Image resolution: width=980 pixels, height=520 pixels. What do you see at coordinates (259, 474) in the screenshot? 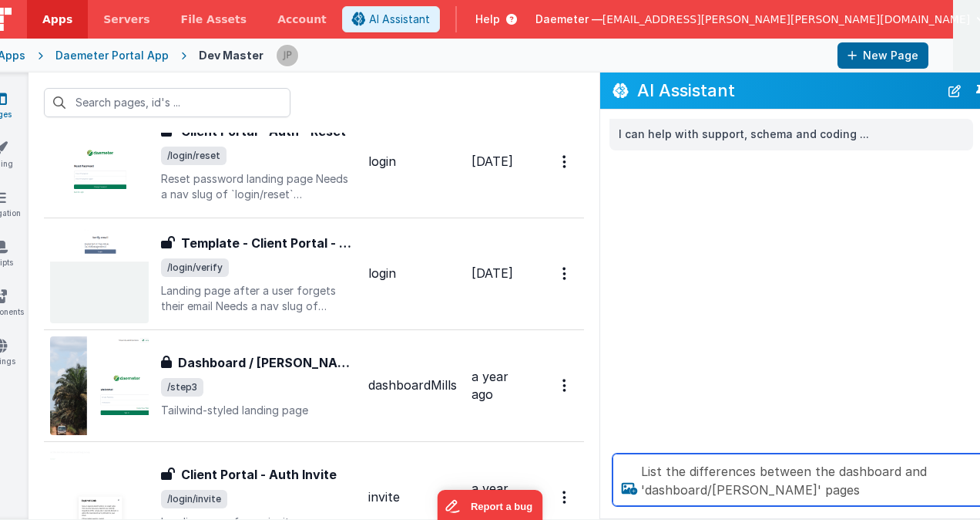
I see `h3: Client Portal - Auth Invite` at bounding box center [259, 474].